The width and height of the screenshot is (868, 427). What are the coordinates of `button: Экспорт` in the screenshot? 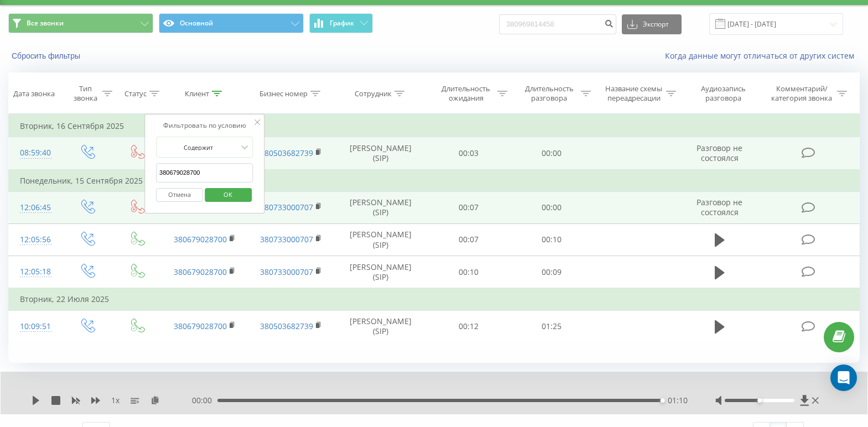 It's located at (651, 25).